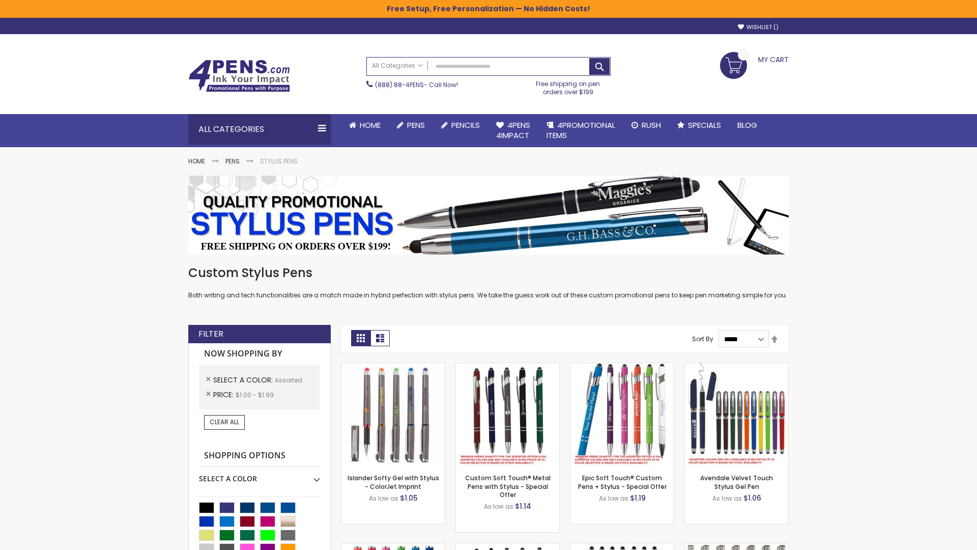 The image size is (977, 550). I want to click on span: $1.19, so click(638, 498).